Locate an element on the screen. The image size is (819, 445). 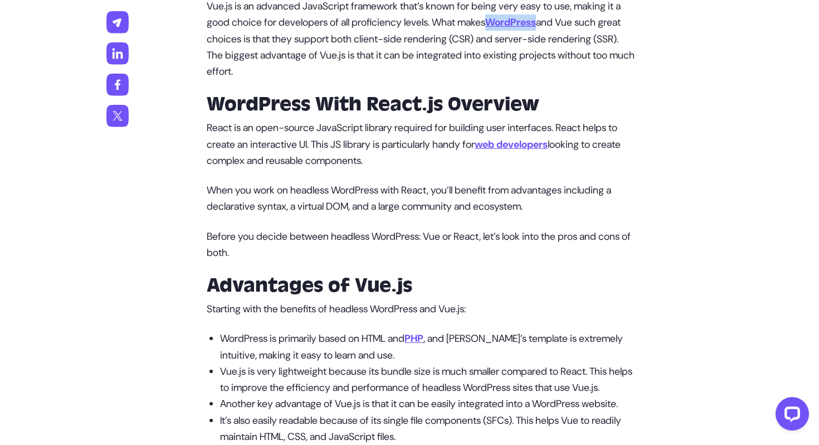
p: Starting with the benefits of headless WordPress and Vue.js: is located at coordinates (421, 309).